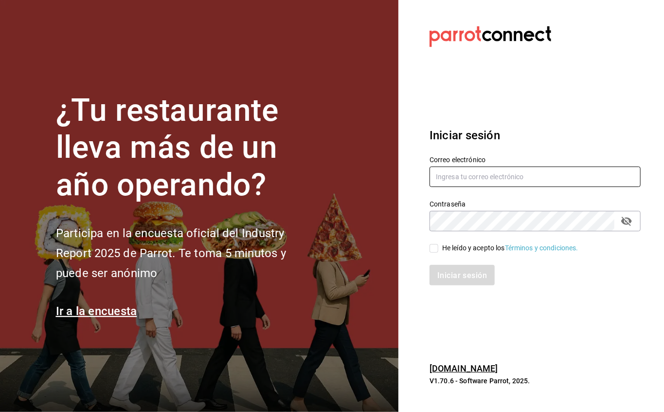  I want to click on font: Términos y condiciones., so click(542, 248).